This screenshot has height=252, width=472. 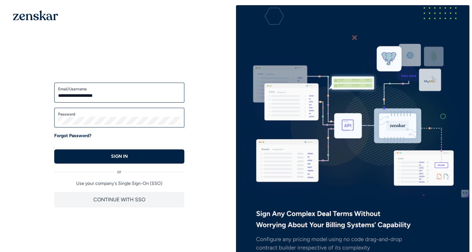 I want to click on p: Use your company's Single Sign-On (SSO), so click(x=119, y=184).